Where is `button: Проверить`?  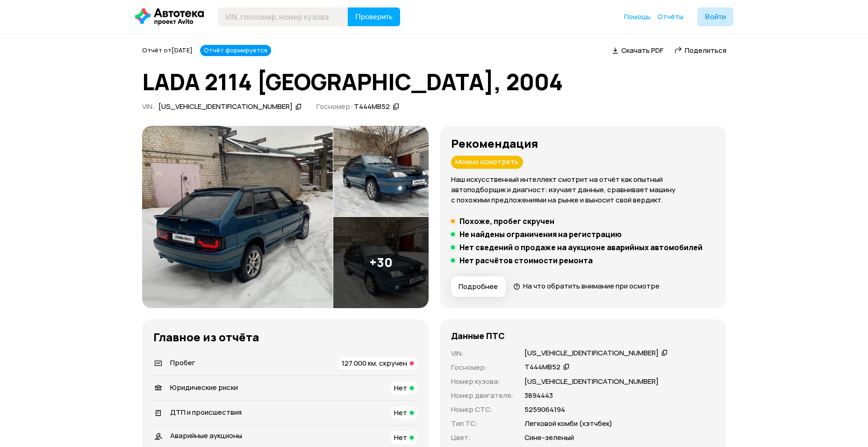 button: Проверить is located at coordinates (374, 17).